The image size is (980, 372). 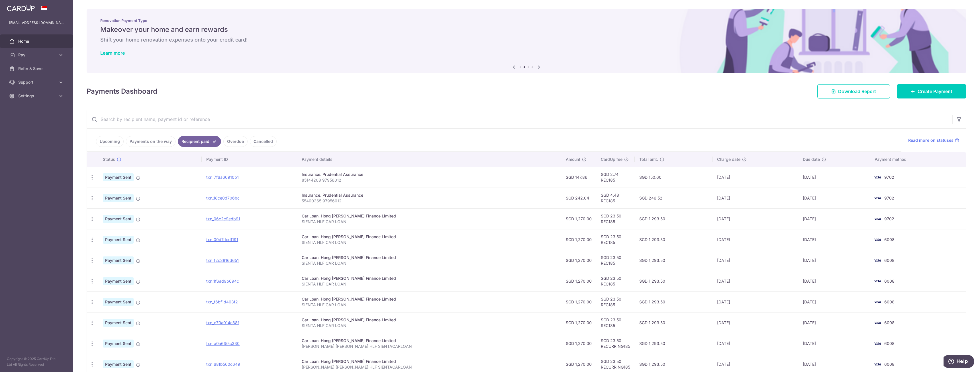 I want to click on span: Due date, so click(x=811, y=160).